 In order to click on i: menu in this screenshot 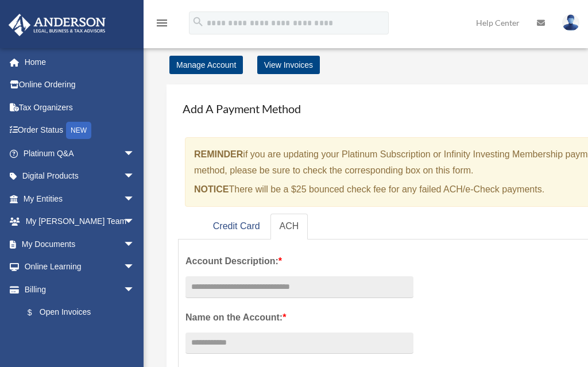, I will do `click(162, 23)`.